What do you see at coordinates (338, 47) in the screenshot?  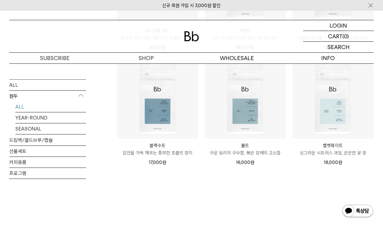 I see `p: SEARCH` at bounding box center [338, 47].